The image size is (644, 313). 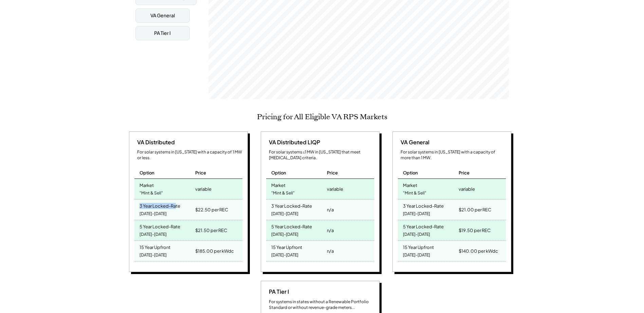 What do you see at coordinates (212, 210) in the screenshot?
I see `div: $22.50 per REC` at bounding box center [212, 210].